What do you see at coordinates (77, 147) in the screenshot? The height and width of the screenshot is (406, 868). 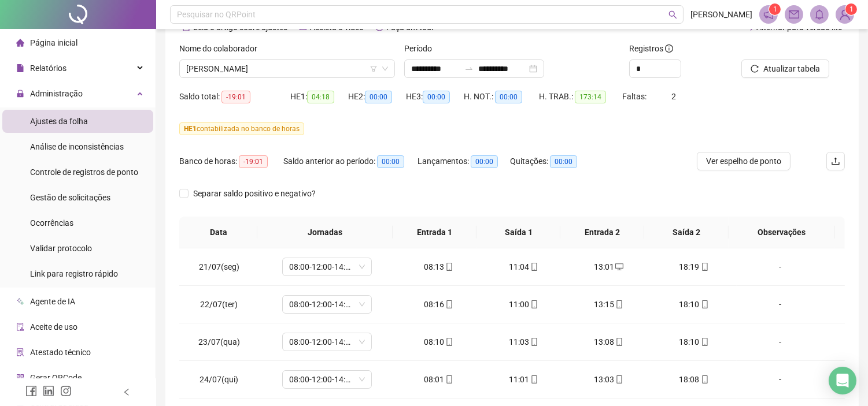 I see `span: Análise de inconsistências` at bounding box center [77, 147].